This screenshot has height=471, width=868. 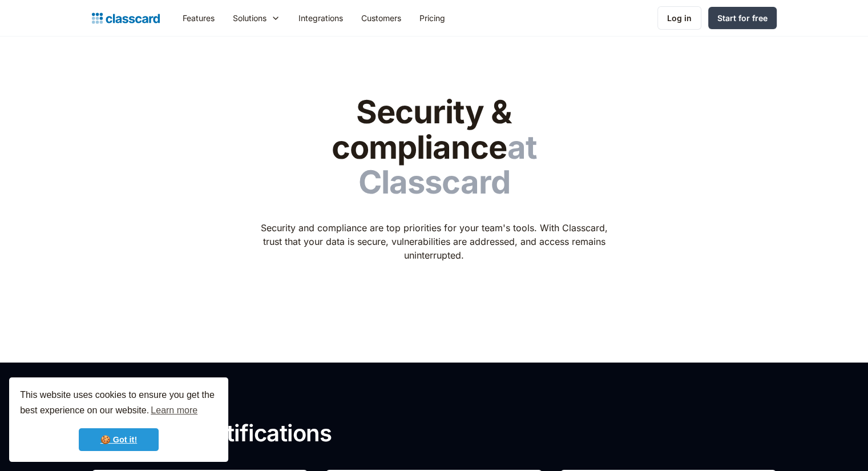 I want to click on div: Start for free, so click(x=742, y=18).